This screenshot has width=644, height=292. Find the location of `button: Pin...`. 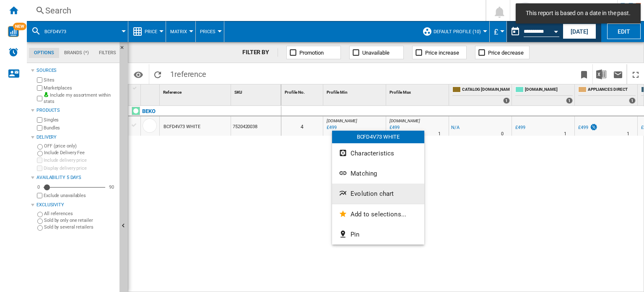

button: Pin... is located at coordinates (378, 234).